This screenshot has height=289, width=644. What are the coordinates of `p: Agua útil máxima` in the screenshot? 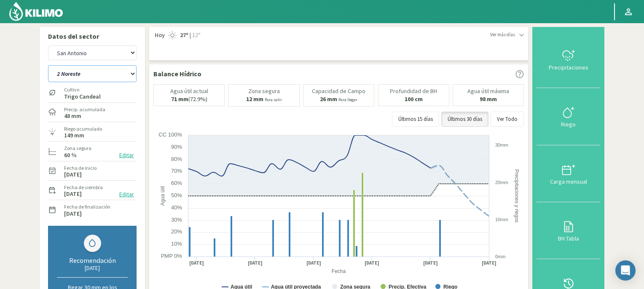 It's located at (488, 91).